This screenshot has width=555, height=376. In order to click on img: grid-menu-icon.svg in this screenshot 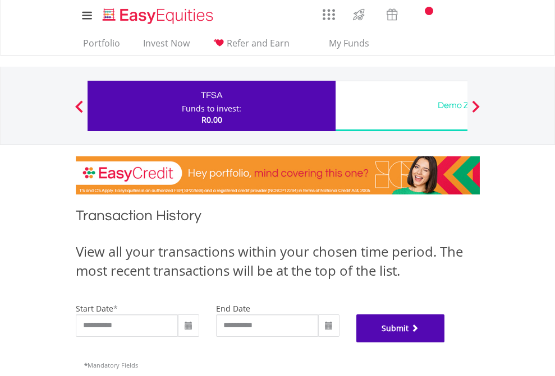, I will do `click(329, 15)`.